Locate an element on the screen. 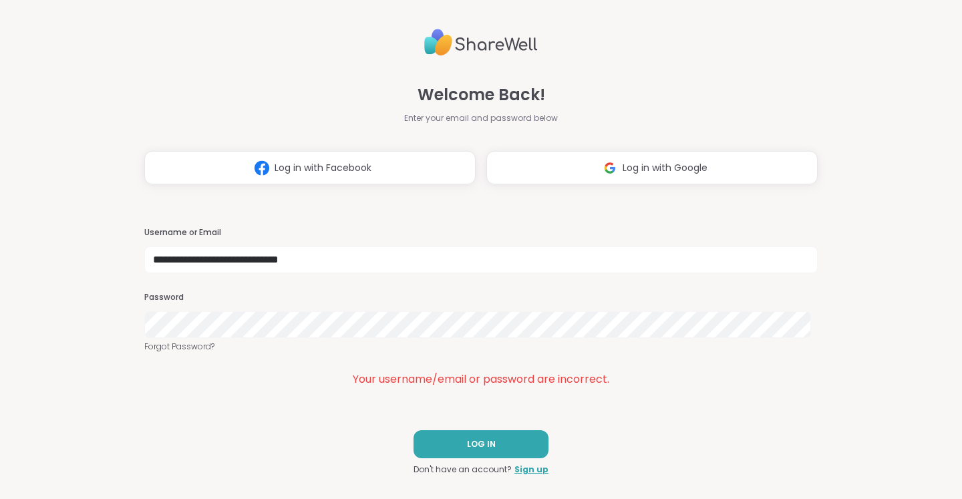 The width and height of the screenshot is (962, 499). div: Your username/email or password are incorrect. is located at coordinates (481, 380).